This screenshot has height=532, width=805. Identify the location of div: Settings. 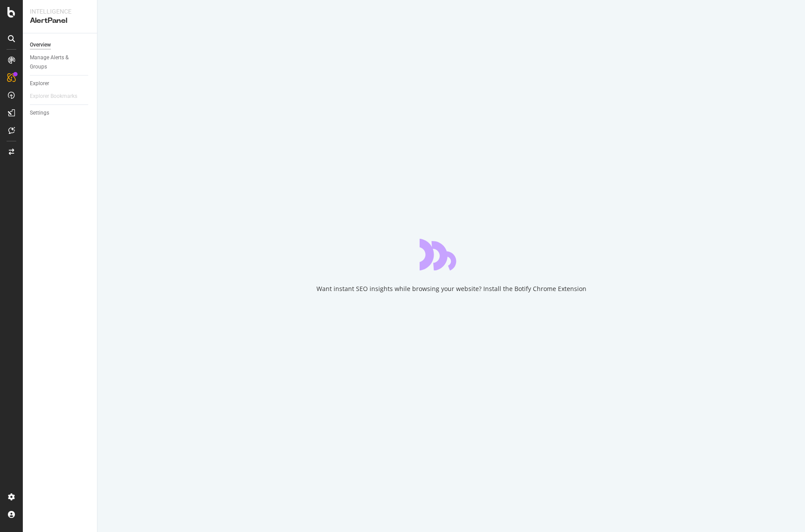
(39, 113).